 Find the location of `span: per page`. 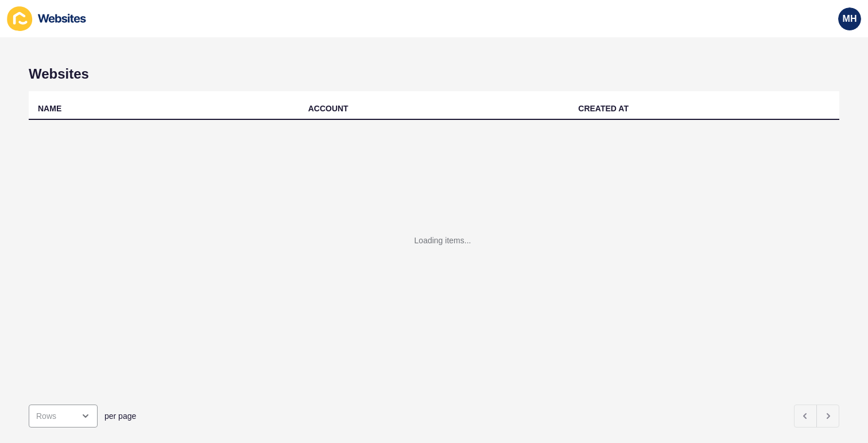

span: per page is located at coordinates (120, 416).